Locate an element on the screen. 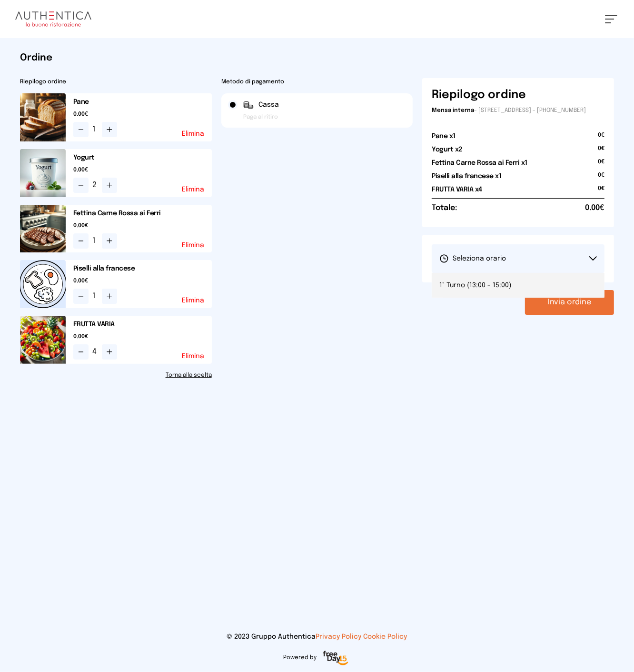 This screenshot has width=634, height=672. a: Cookie Policy is located at coordinates (386, 637).